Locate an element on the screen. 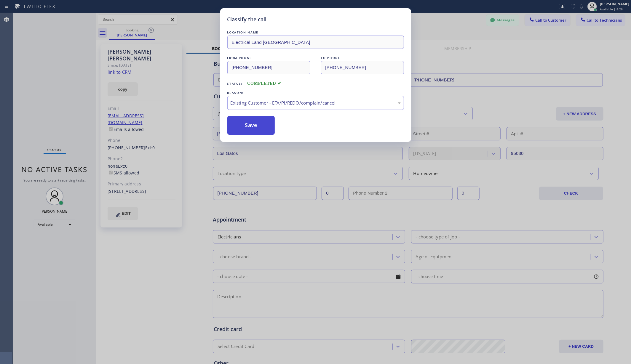 This screenshot has height=364, width=631. div: REASON: is located at coordinates (316, 93).